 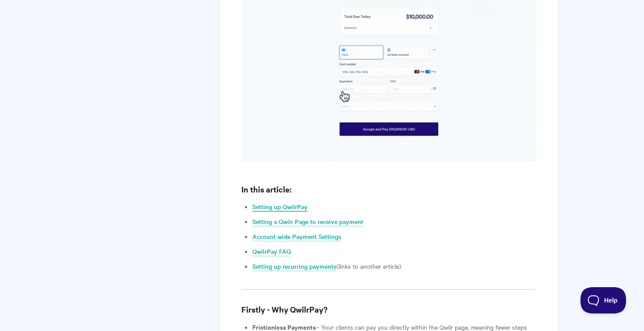 What do you see at coordinates (296, 237) in the screenshot?
I see `a: Account-wide Payment Settings` at bounding box center [296, 237].